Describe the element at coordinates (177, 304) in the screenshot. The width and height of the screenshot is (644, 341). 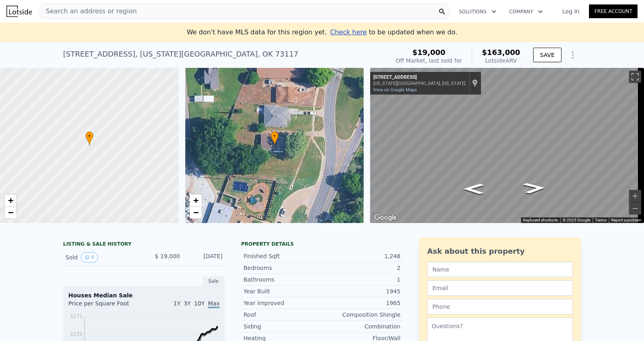
I see `span: 1Y` at that location.